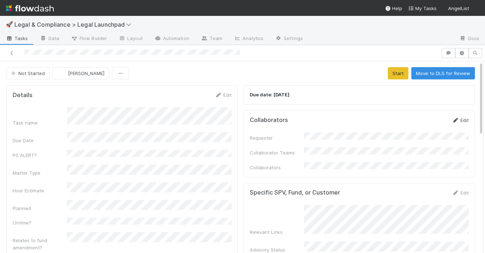 This screenshot has height=253, width=485. Describe the element at coordinates (277, 168) in the screenshot. I see `div: Collaborators` at that location.